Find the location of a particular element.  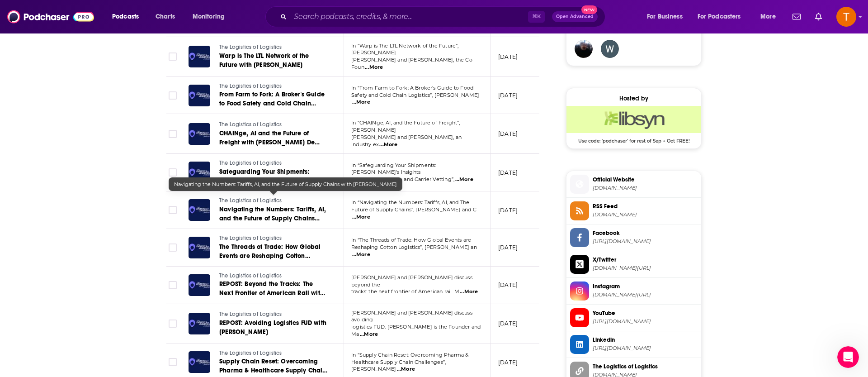

a: closeknit2018 is located at coordinates (583, 49).